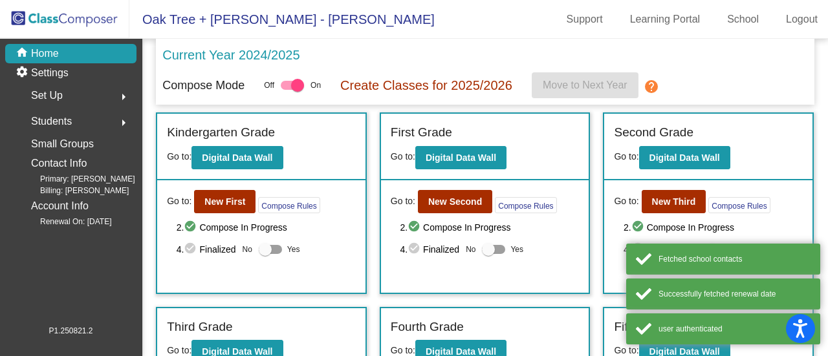 The height and width of the screenshot is (356, 828). Describe the element at coordinates (585, 85) in the screenshot. I see `button: Move to Next Year` at that location.